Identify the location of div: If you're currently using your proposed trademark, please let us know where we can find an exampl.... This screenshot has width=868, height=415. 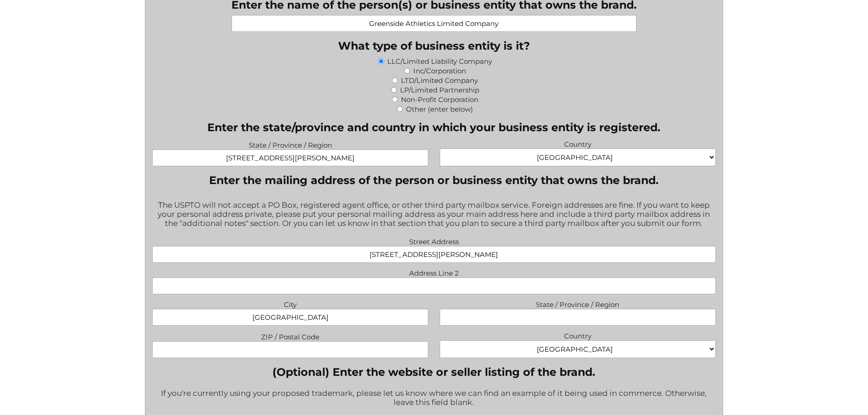
(434, 398).